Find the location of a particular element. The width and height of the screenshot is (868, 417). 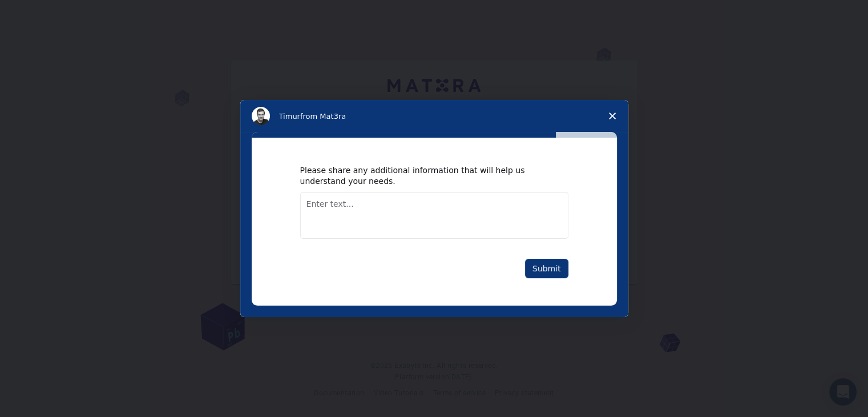

span: Close survey is located at coordinates (612, 116).